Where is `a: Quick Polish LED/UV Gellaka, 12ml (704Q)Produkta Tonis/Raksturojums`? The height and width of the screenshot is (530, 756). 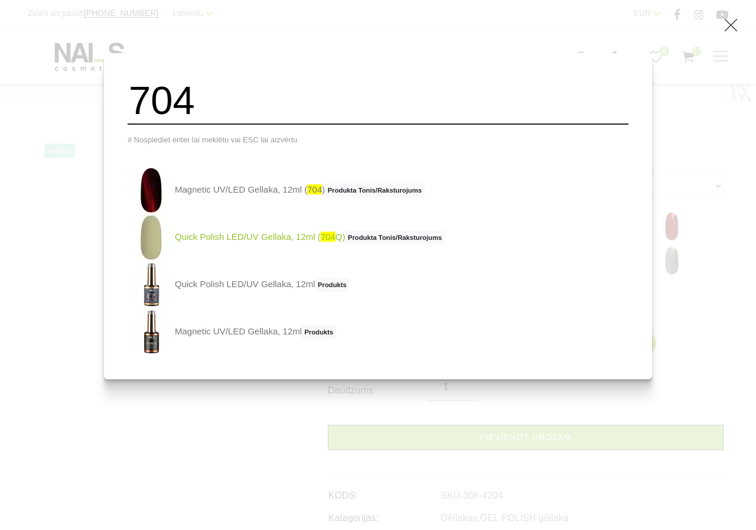 a: Quick Polish LED/UV Gellaka, 12ml (704Q)Produkta Tonis/Raksturojums is located at coordinates (286, 237).